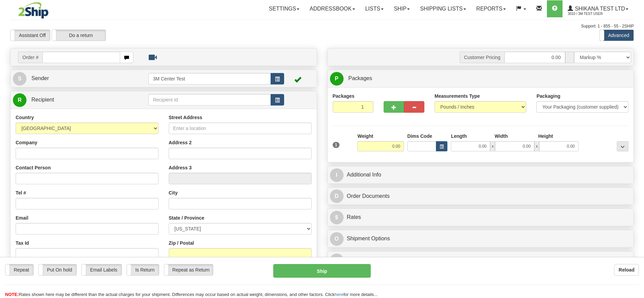  What do you see at coordinates (143, 270) in the screenshot?
I see `label: Is Return` at bounding box center [143, 270].